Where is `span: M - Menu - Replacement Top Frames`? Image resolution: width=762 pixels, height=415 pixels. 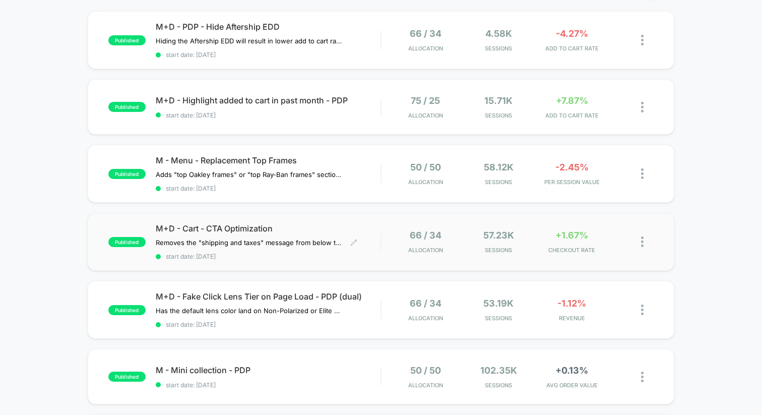 span: M - Menu - Replacement Top Frames is located at coordinates (268, 160).